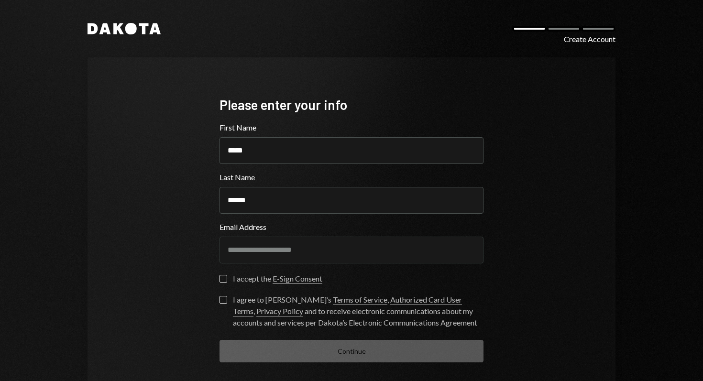 The height and width of the screenshot is (381, 703). I want to click on div: Please enter your info, so click(352, 105).